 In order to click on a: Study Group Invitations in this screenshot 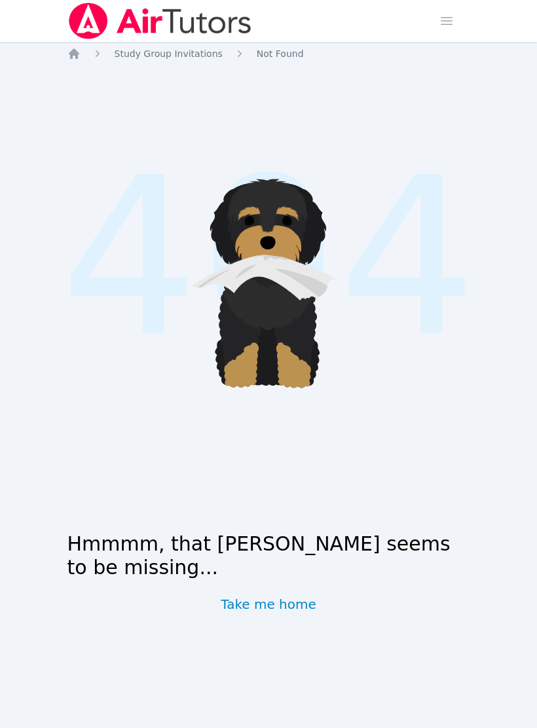, I will do `click(168, 54)`.